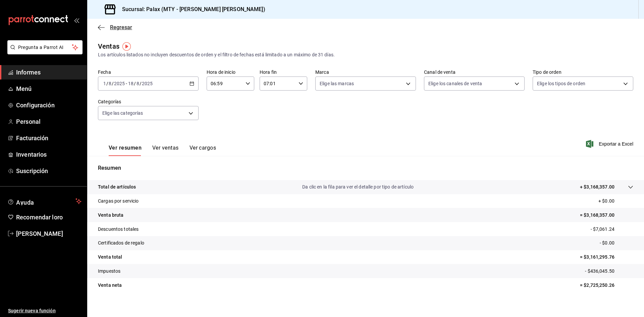 The image size is (644, 317). Describe the element at coordinates (24, 88) in the screenshot. I see `font: Menú` at that location.